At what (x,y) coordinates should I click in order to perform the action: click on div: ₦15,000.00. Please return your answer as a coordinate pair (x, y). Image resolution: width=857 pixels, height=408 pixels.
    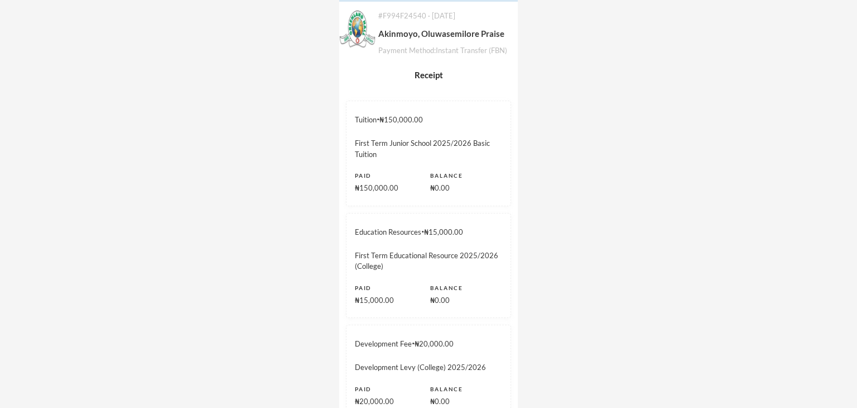
    Looking at the image, I should click on (391, 300).